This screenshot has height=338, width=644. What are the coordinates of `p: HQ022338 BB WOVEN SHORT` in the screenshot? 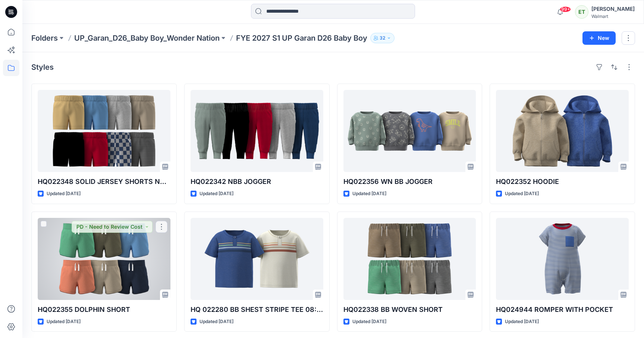 It's located at (410, 310).